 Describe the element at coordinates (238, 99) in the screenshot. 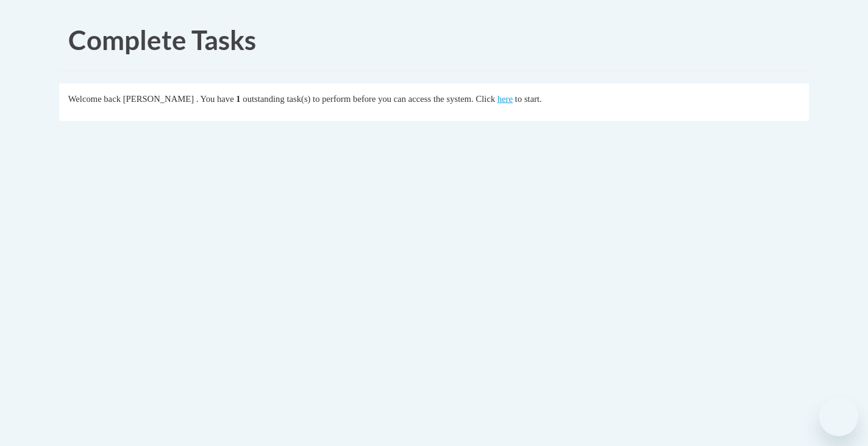

I see `span: 1` at that location.